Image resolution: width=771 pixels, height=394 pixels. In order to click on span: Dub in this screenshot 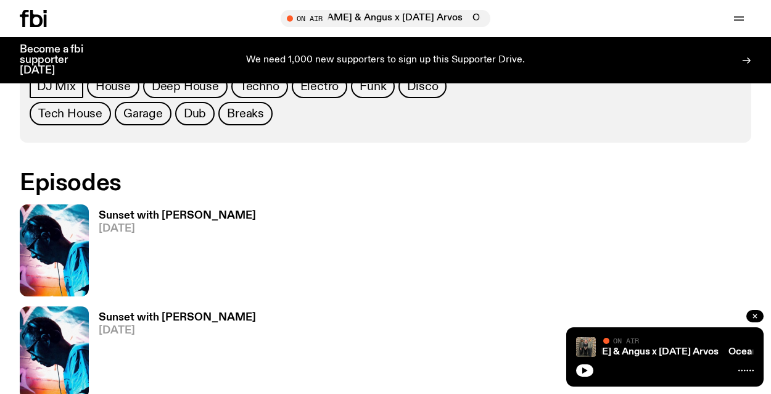, I will do `click(195, 114)`.